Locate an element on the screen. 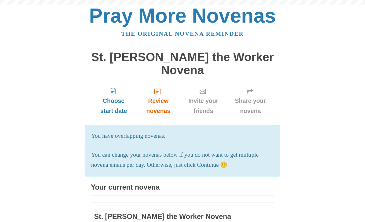 The width and height of the screenshot is (365, 222). span: Review novenas is located at coordinates (158, 106).